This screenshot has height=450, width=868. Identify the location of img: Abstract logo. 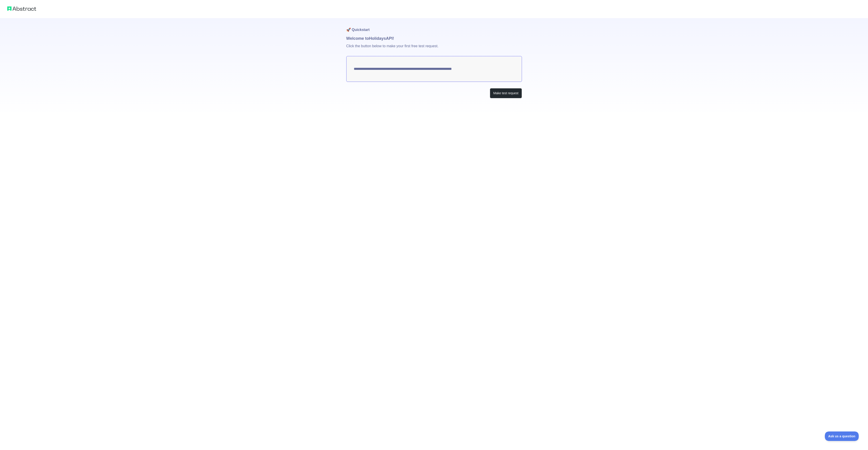
(22, 9).